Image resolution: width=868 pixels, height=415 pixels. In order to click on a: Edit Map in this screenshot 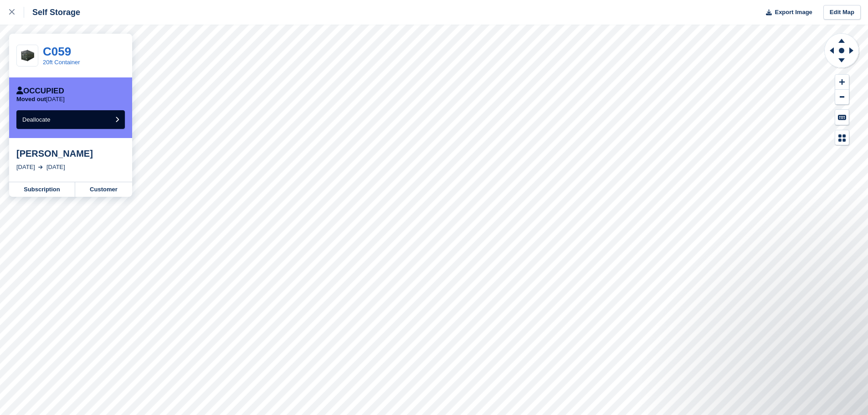, I will do `click(842, 12)`.